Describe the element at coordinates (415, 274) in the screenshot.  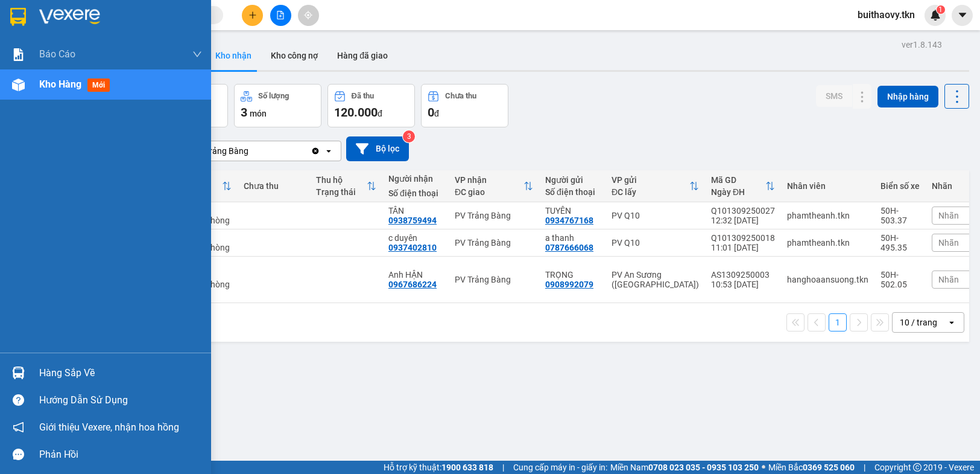
I see `div: Anh HẬN` at that location.